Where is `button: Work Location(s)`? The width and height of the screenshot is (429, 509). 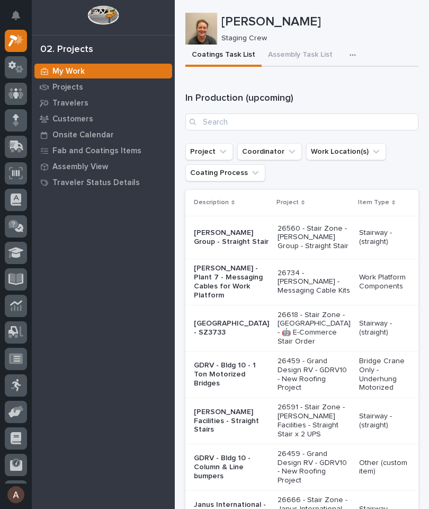
button: Work Location(s) is located at coordinates (346, 152).